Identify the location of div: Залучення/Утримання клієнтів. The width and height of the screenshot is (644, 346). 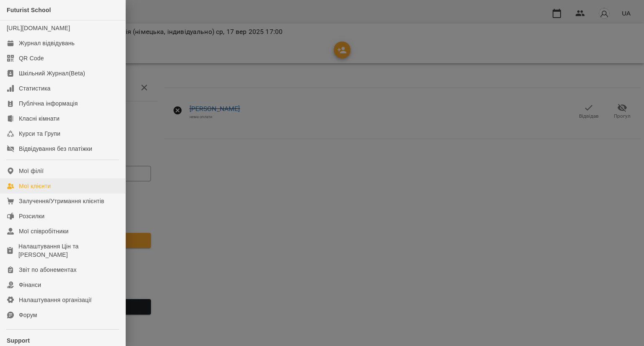
(62, 201).